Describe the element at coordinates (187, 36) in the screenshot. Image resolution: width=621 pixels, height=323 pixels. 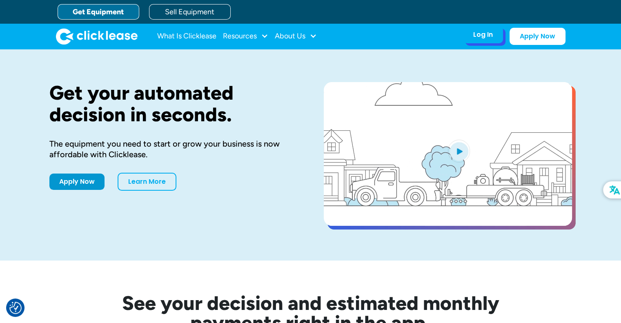
I see `a: What Is Clicklease` at that location.